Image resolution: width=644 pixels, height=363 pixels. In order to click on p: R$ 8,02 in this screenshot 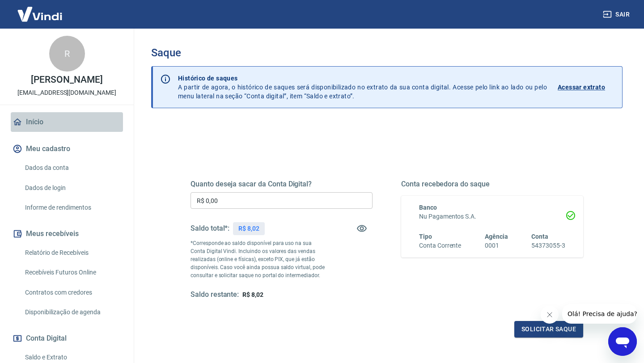, I will do `click(248, 228)`.